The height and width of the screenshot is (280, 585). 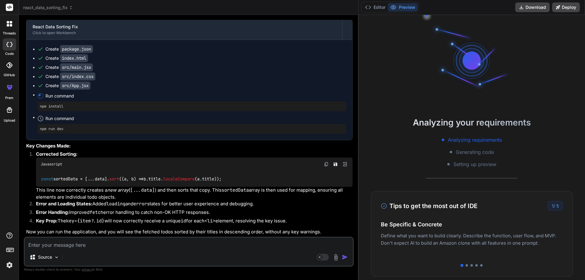 What do you see at coordinates (74, 58) in the screenshot?
I see `code: index.html` at bounding box center [74, 58].